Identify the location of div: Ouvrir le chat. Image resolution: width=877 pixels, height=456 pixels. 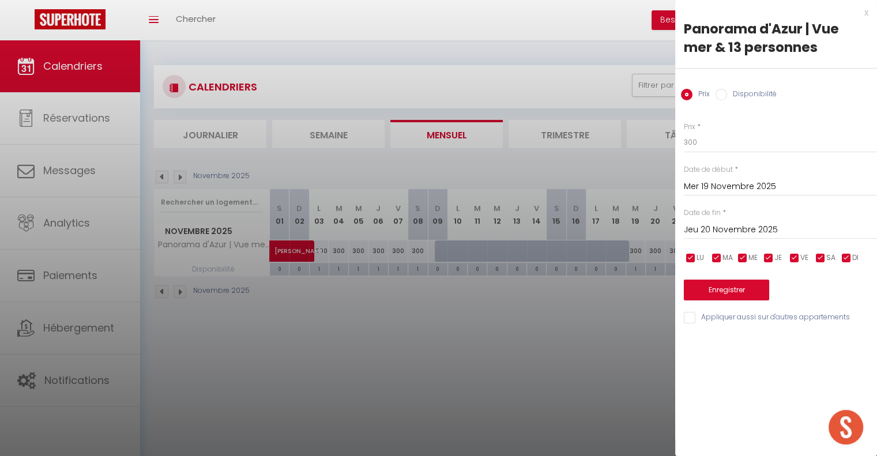
(846, 427).